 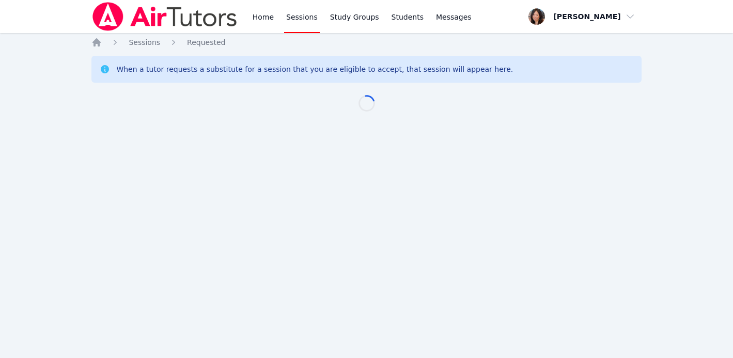 I want to click on div: When a tutor requests a substitute for a session that you are eligible to accept, that session wi..., so click(x=315, y=69).